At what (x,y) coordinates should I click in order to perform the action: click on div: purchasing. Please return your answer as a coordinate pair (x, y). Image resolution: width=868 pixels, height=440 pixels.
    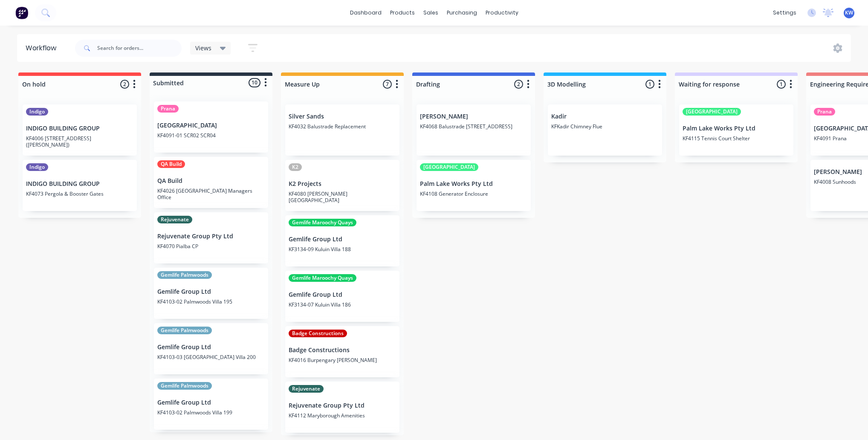
    Looking at the image, I should click on (462, 13).